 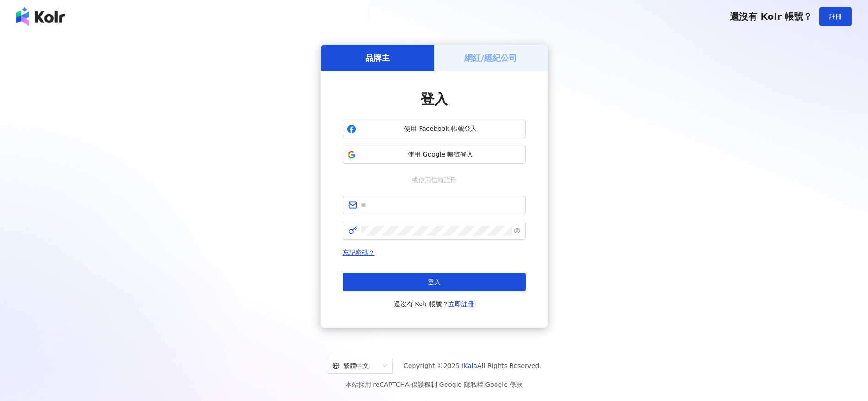 I want to click on button: 註冊, so click(x=836, y=17).